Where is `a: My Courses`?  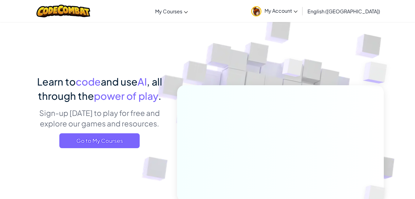
a: My Courses is located at coordinates (172, 11).